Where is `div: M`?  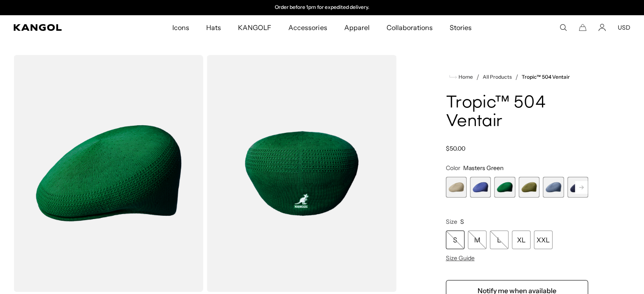
div: M is located at coordinates (477, 240).